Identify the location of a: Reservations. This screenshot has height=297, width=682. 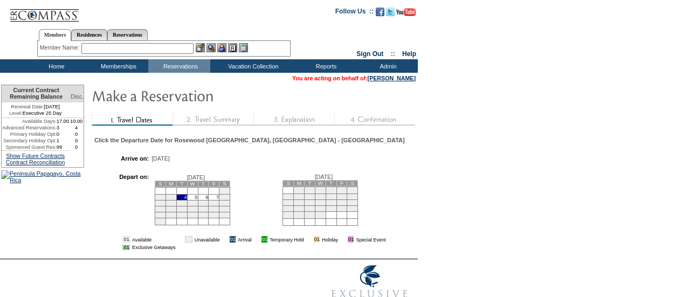
(127, 35).